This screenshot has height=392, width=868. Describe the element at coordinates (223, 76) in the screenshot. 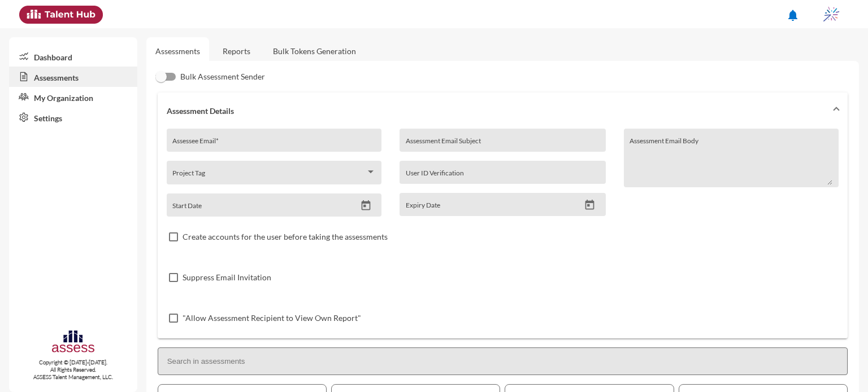

I see `span: Bulk Assessment Sender` at that location.